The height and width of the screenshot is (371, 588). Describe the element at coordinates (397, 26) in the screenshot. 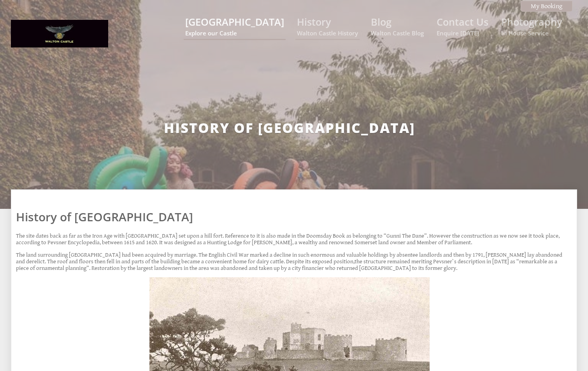

I see `a: BlogWalton Castle Blog` at that location.